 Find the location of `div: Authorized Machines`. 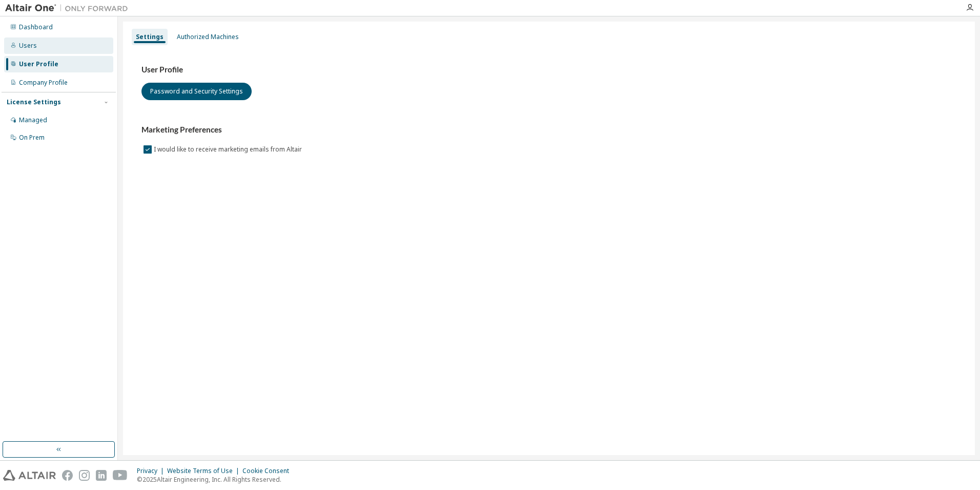

div: Authorized Machines is located at coordinates (208, 37).